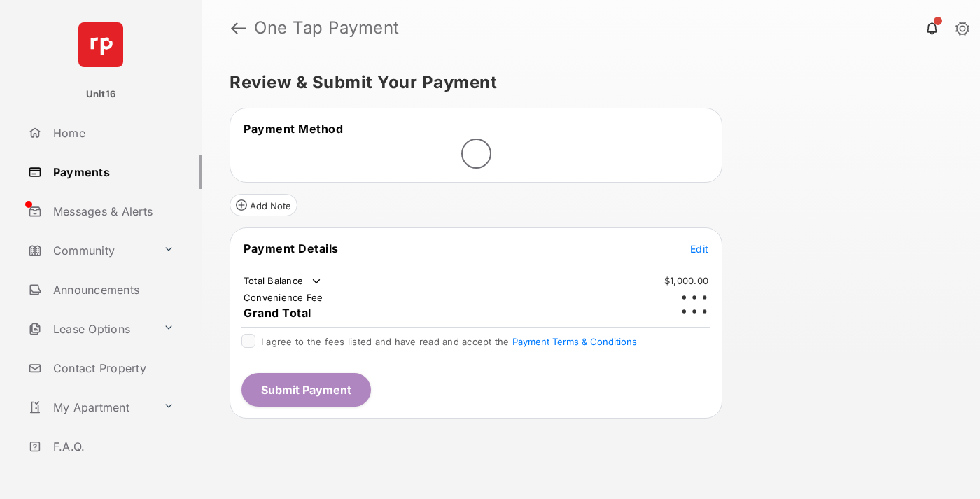 This screenshot has height=499, width=980. I want to click on button: Edit, so click(700, 248).